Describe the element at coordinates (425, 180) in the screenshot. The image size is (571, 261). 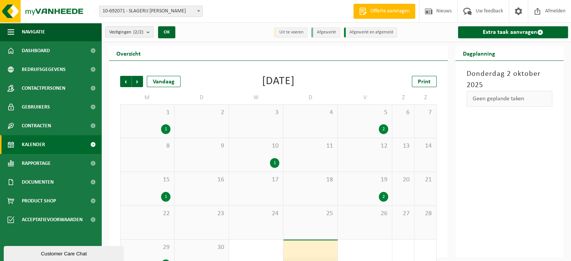
I see `span: 21` at that location.